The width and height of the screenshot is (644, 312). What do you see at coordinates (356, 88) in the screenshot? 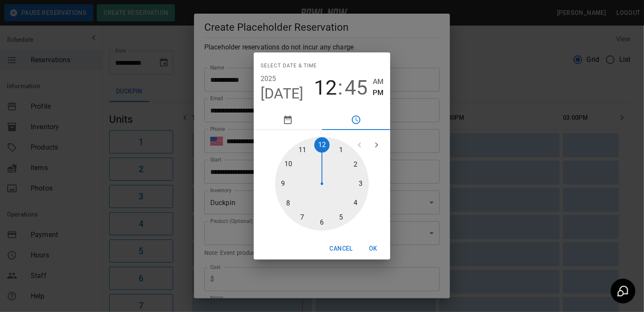
I see `span: 45` at bounding box center [356, 88].